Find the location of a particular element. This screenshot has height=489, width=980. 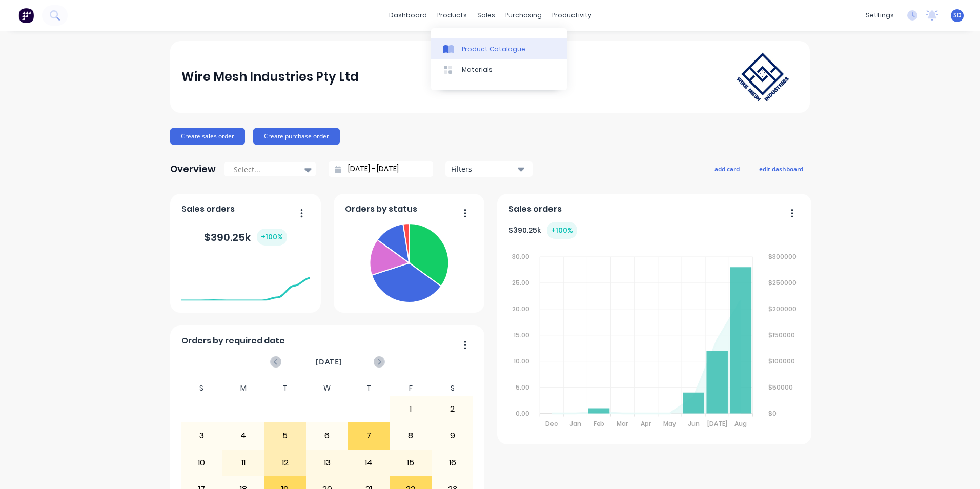

div: 7 is located at coordinates (369, 436).